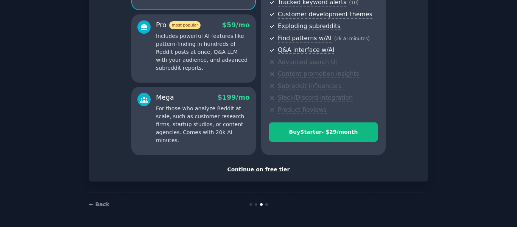  What do you see at coordinates (258, 169) in the screenshot?
I see `div: Continue on free tier` at bounding box center [258, 169].